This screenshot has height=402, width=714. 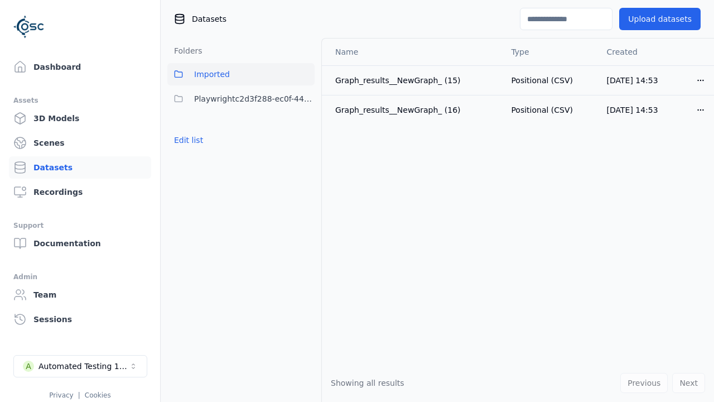 What do you see at coordinates (29, 27) in the screenshot?
I see `img: Logo` at bounding box center [29, 27].